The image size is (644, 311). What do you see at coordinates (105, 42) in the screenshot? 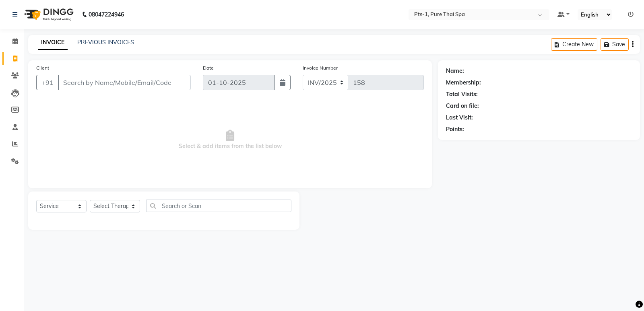
I see `a: PREVIOUS INVOICES` at bounding box center [105, 42].